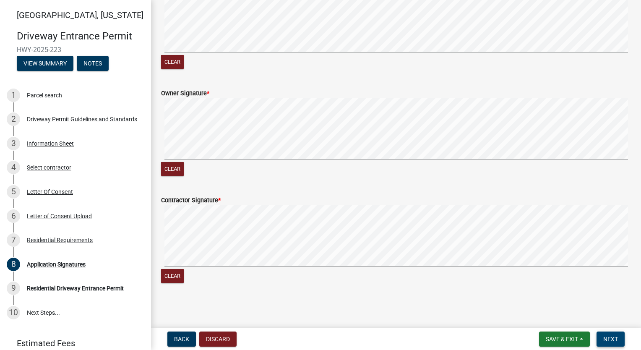  What do you see at coordinates (13, 119) in the screenshot?
I see `div: 2` at bounding box center [13, 119].